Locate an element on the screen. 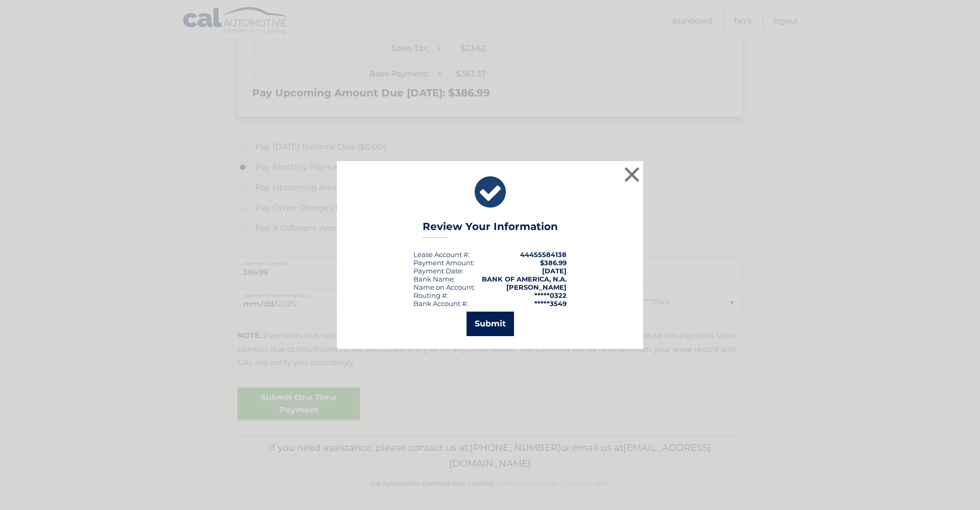 This screenshot has width=980, height=510. div: Lease Account #: is located at coordinates (442, 255).